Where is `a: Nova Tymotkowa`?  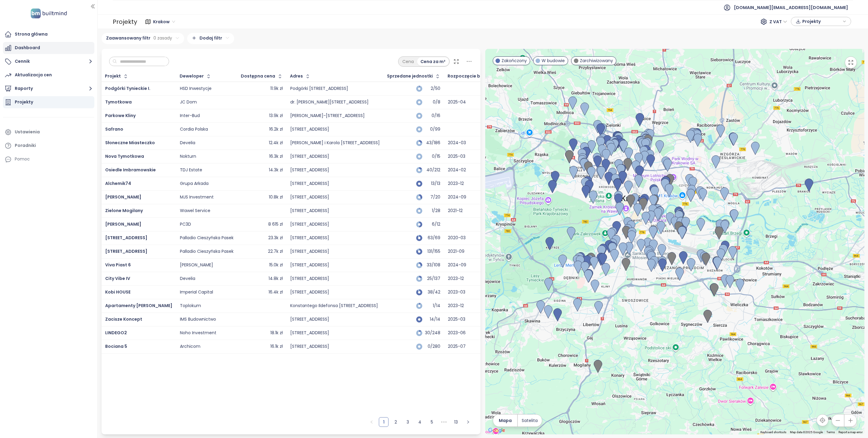 a: Nova Tymotkowa is located at coordinates (124, 156).